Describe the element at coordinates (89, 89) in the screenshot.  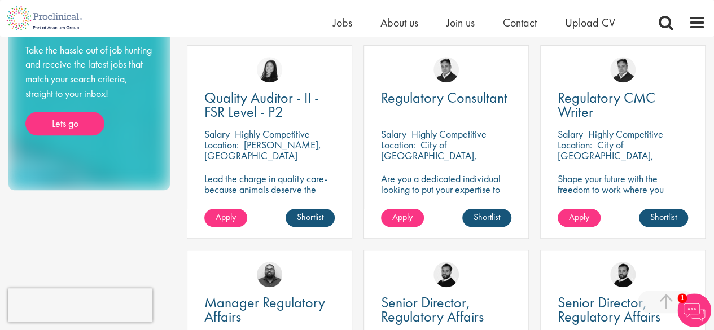
I see `div: Take the hassle out of job hunting and receive the latest jobs that match your search criteria, s...` at that location.